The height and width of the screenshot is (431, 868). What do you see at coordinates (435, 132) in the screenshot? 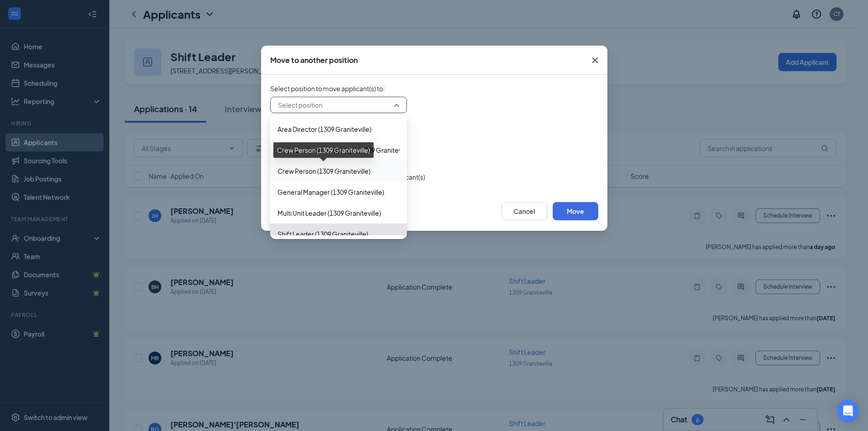
I see `span: Select stage to move applicant(s) to :` at bounding box center [435, 132].